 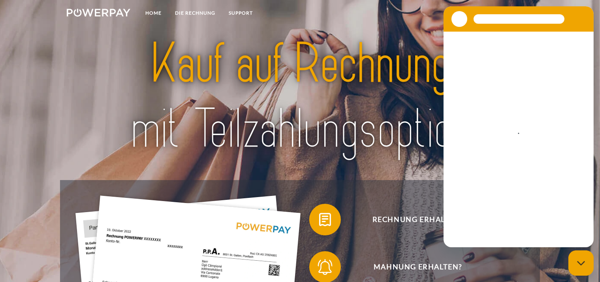 I want to click on a: DIE RECHNUNG, so click(x=195, y=13).